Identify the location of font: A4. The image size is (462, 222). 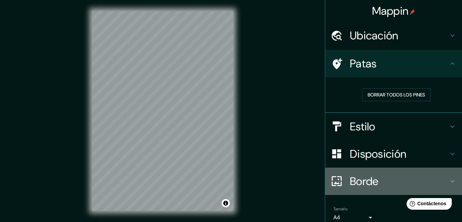
(337, 217).